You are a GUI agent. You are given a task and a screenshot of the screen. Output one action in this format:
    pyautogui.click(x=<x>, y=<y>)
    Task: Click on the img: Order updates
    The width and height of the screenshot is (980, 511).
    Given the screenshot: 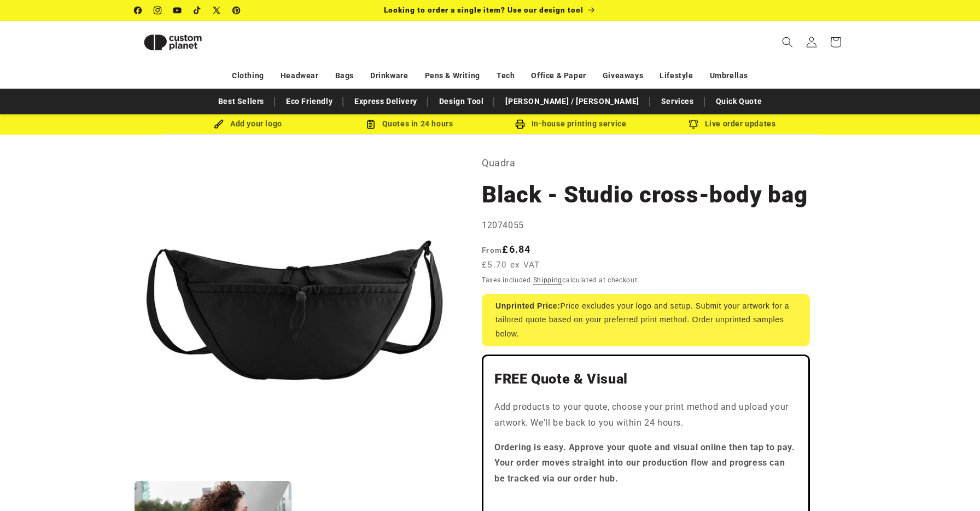 What is the action you would take?
    pyautogui.click(x=694, y=124)
    